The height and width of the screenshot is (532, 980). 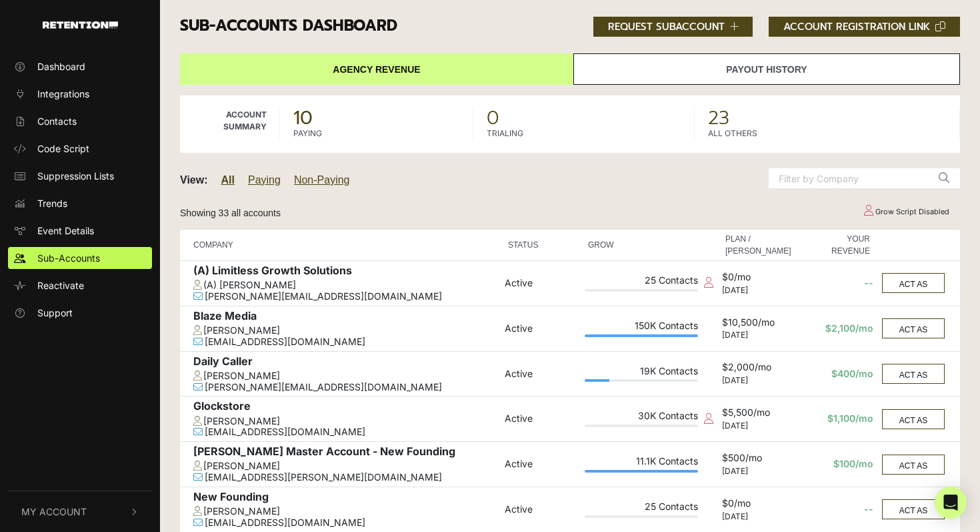 What do you see at coordinates (80, 312) in the screenshot?
I see `a: Support` at bounding box center [80, 312].